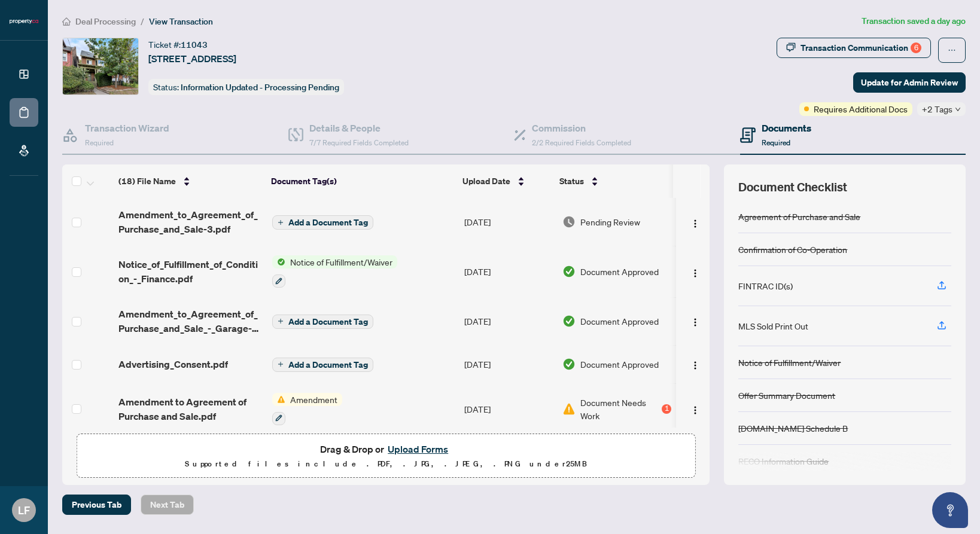 Image resolution: width=980 pixels, height=534 pixels. Describe the element at coordinates (950, 511) in the screenshot. I see `button: Open asap` at that location.